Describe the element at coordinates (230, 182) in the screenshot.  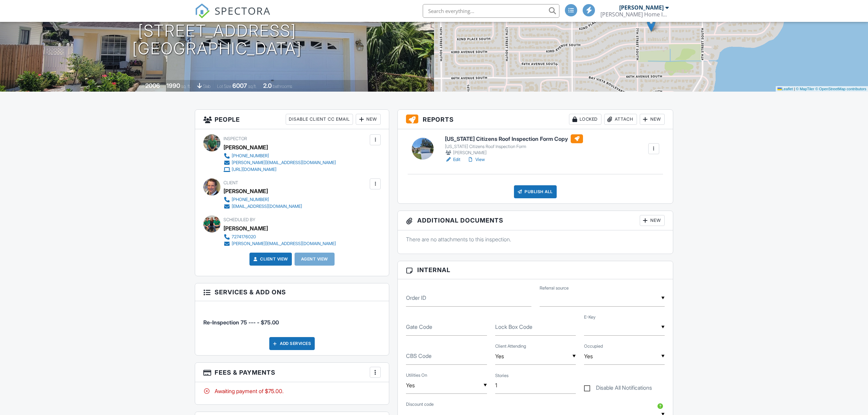
I see `span: Client` at that location.